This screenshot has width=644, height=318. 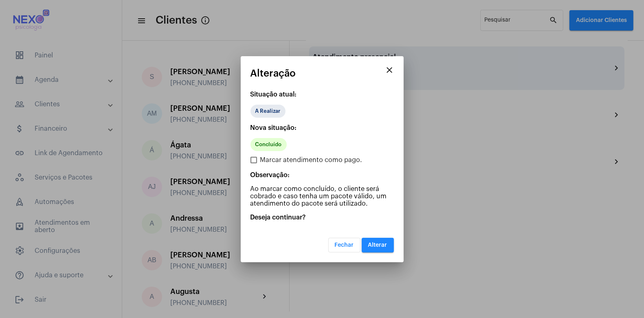 What do you see at coordinates (273, 73) in the screenshot?
I see `span: Alteração` at bounding box center [273, 73].